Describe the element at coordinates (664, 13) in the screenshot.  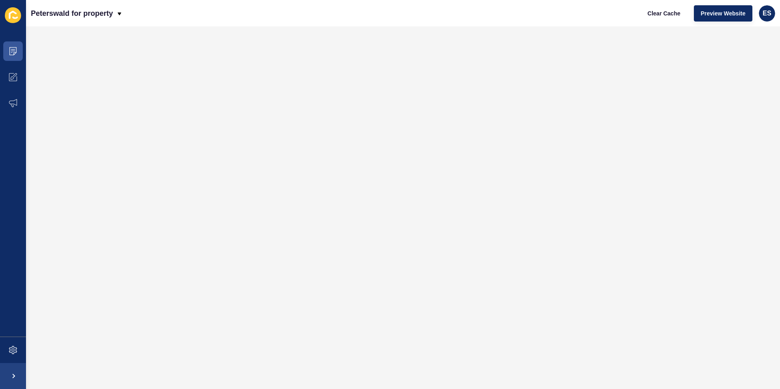
I see `span: Clear Cache` at that location.